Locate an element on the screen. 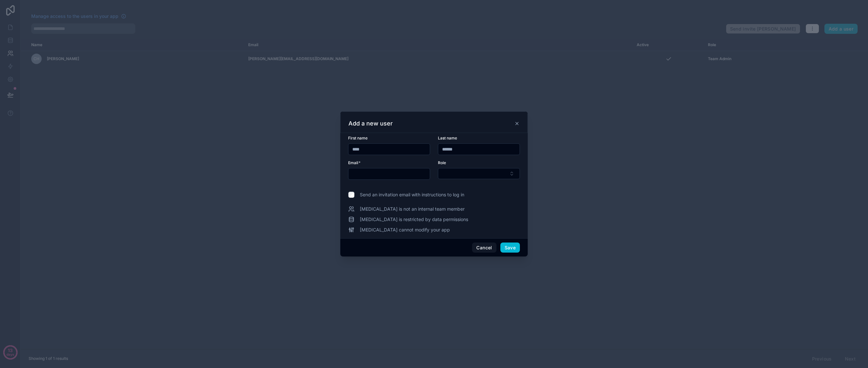 The width and height of the screenshot is (868, 368). button: Cancel is located at coordinates (484, 248).